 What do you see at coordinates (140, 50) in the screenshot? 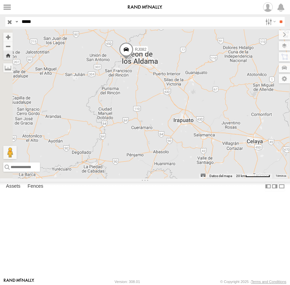
I see `span: RJ082` at bounding box center [140, 50].